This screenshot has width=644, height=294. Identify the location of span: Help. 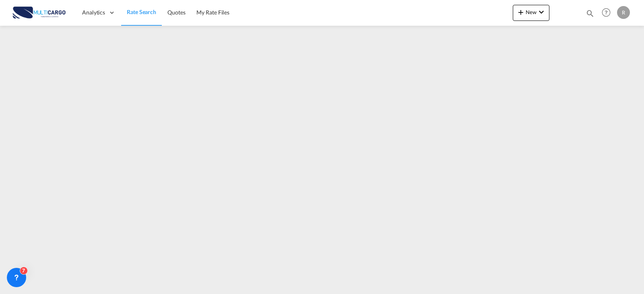
(606, 13).